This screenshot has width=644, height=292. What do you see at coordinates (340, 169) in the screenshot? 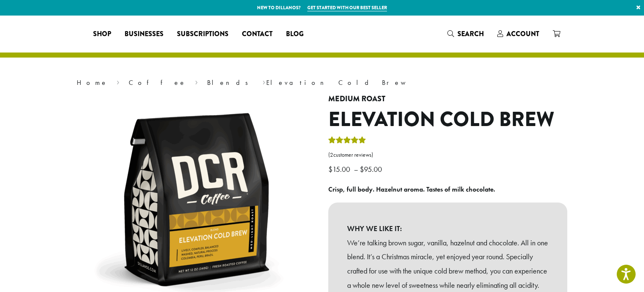
I see `bdi: 15.00` at bounding box center [340, 169].